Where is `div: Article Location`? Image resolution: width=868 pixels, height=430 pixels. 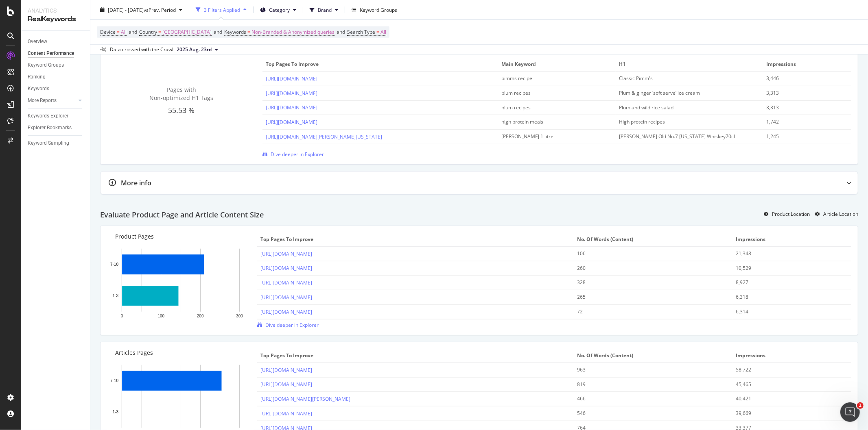 div: Article Location is located at coordinates (841, 214).